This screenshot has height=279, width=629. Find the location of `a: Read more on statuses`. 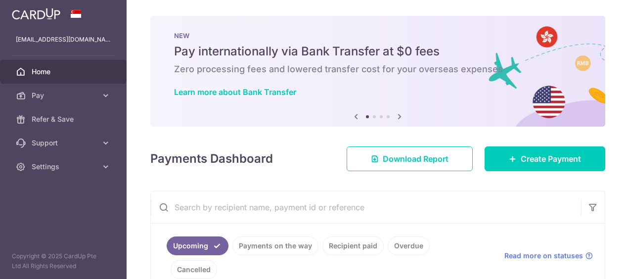

a: Read more on statuses is located at coordinates (548, 256).